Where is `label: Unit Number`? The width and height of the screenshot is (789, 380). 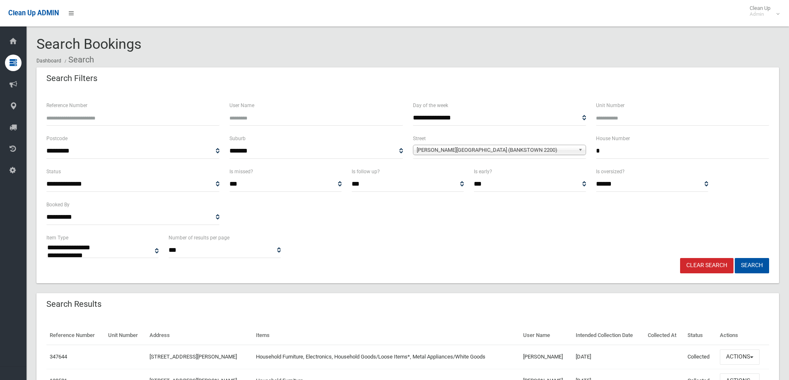 label: Unit Number is located at coordinates (610, 106).